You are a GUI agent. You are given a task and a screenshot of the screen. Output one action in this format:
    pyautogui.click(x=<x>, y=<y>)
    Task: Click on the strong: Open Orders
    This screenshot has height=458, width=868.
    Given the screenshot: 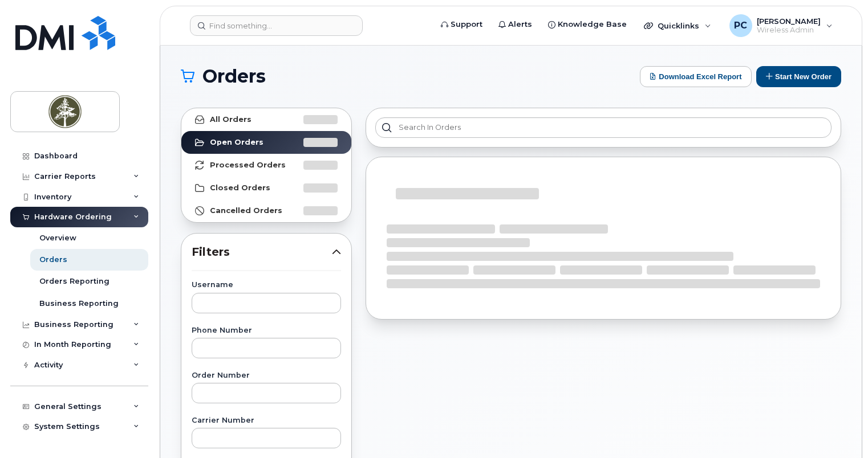 What is the action you would take?
    pyautogui.click(x=236, y=143)
    